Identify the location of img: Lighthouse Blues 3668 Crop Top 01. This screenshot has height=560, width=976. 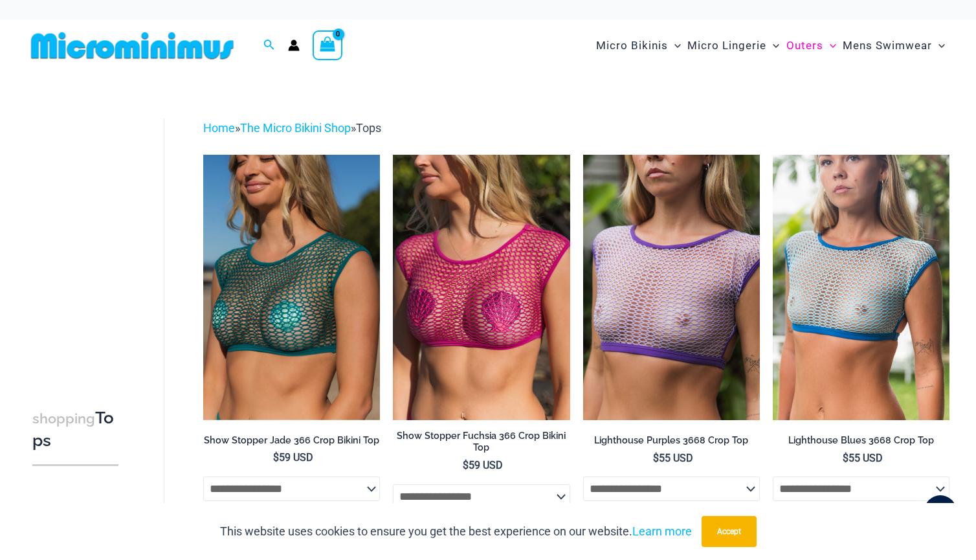
(861, 287).